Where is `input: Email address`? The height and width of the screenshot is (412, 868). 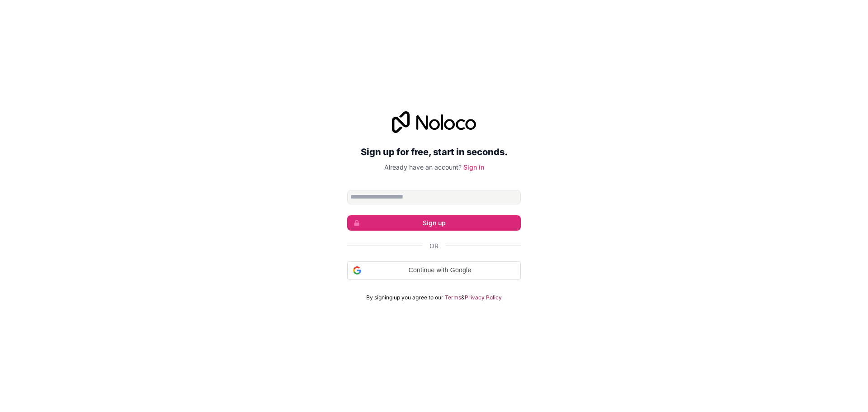
input: Email address is located at coordinates (434, 197).